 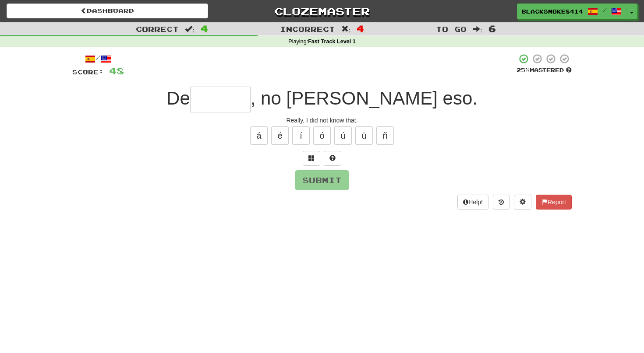 I want to click on button: ú, so click(x=343, y=136).